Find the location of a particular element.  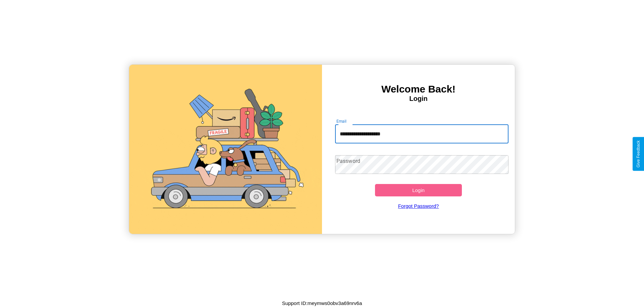

p: Support ID: meymws0obv3a69nrv6a is located at coordinates (322, 303).